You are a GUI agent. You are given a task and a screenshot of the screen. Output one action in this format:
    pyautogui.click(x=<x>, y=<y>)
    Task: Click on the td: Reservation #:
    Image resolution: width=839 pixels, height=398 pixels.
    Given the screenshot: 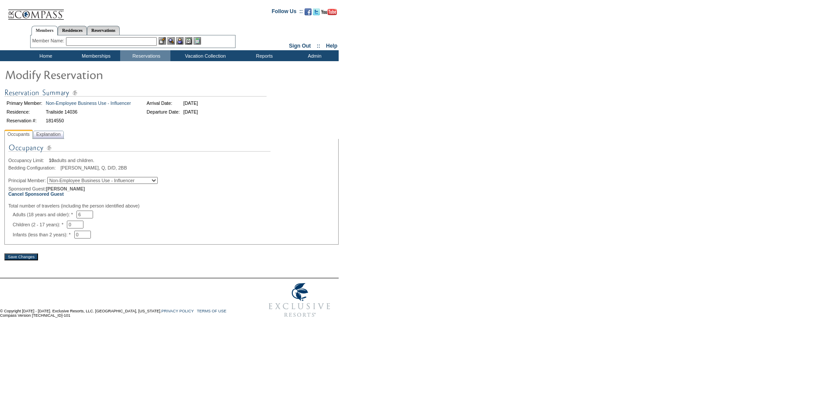 What is the action you would take?
    pyautogui.click(x=24, y=121)
    